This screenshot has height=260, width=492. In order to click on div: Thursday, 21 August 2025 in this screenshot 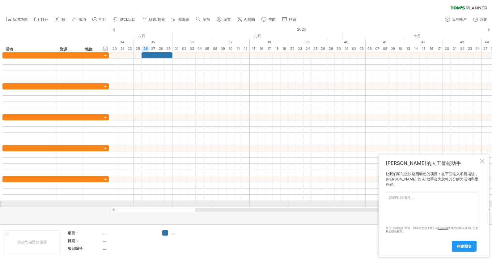, I will do `click(122, 49)`.